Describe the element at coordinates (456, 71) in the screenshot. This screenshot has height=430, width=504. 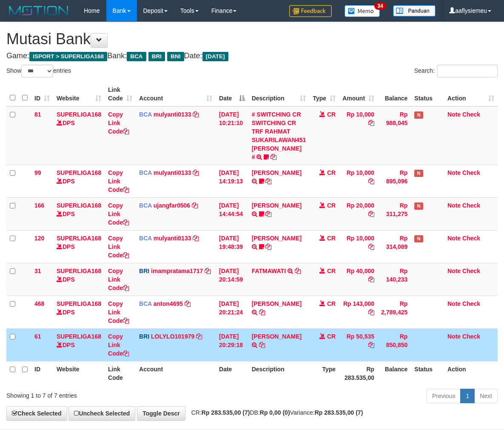
I see `label: Search:` at that location.